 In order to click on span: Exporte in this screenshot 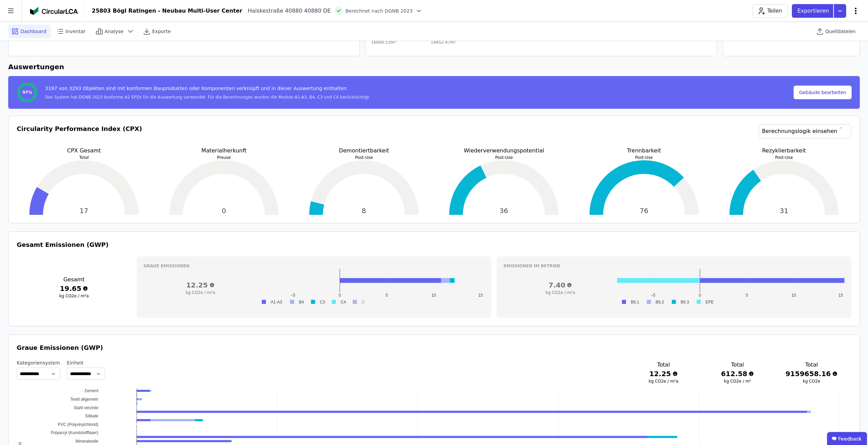, I will do `click(161, 32)`.